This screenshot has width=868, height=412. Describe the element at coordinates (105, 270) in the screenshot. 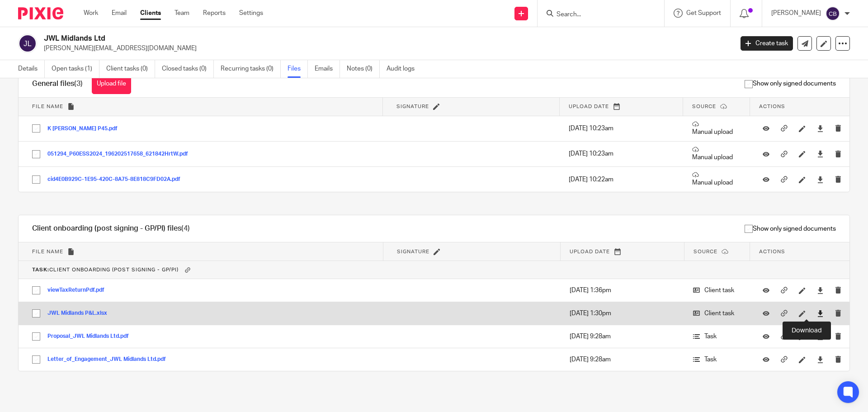

I see `span: Client onboarding (post signing - GP/PI)` at that location.